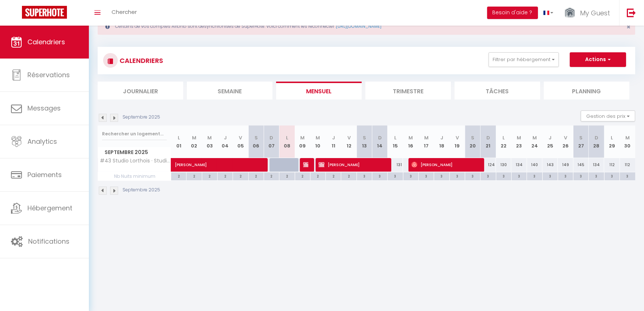 Image resolution: width=644 pixels, height=311 pixels. What do you see at coordinates (134, 152) in the screenshot?
I see `span: Septembre 2025` at bounding box center [134, 152].